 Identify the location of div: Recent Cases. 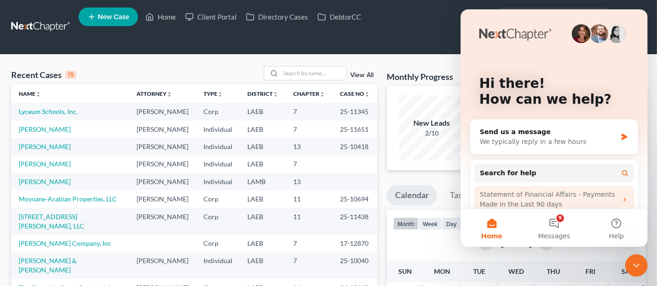
(44, 75).